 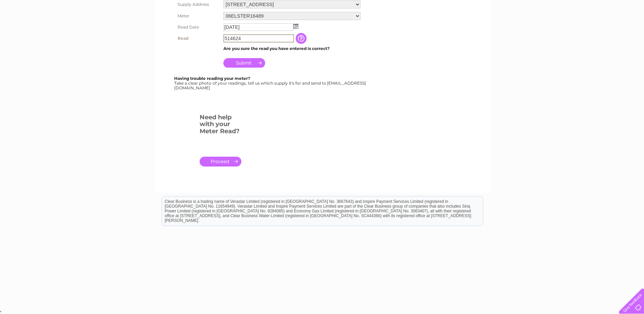 I want to click on a: Contact, so click(x=607, y=31).